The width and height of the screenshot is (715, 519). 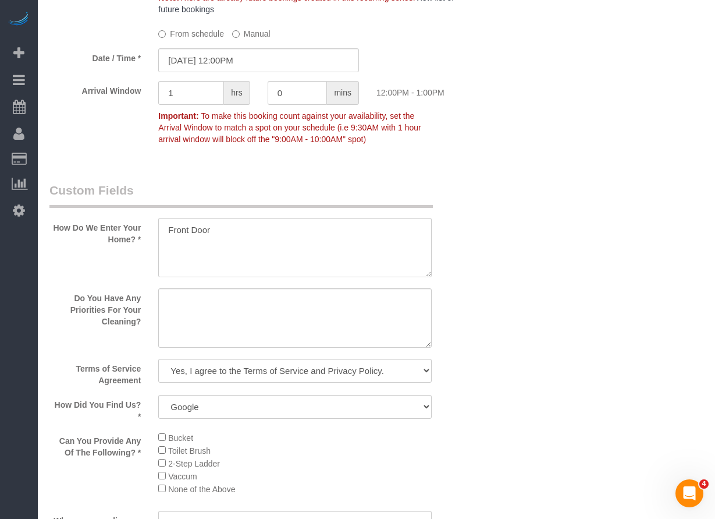 I want to click on div: 12:00PM - 1:00PM, so click(x=422, y=90).